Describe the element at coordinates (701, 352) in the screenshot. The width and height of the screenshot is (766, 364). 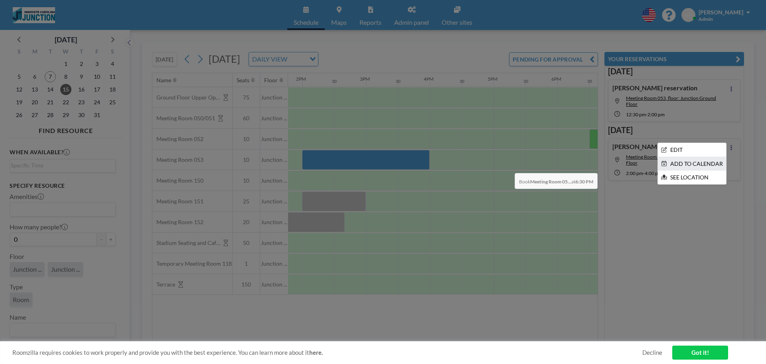
I see `a: Got it!` at that location.